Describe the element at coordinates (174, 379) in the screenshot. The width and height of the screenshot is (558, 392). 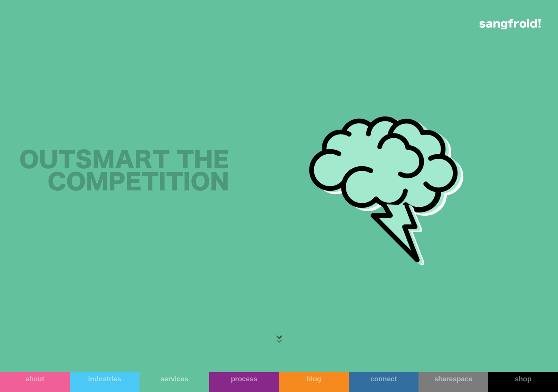
I see `div: services` at that location.